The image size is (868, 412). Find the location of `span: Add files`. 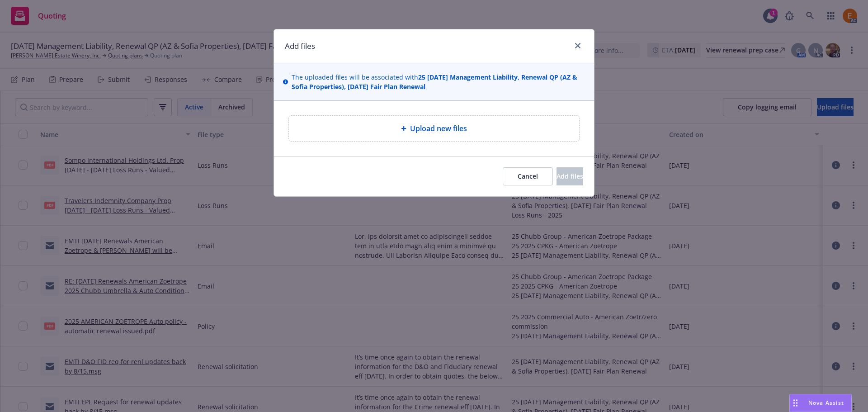

span: Add files is located at coordinates (569, 176).